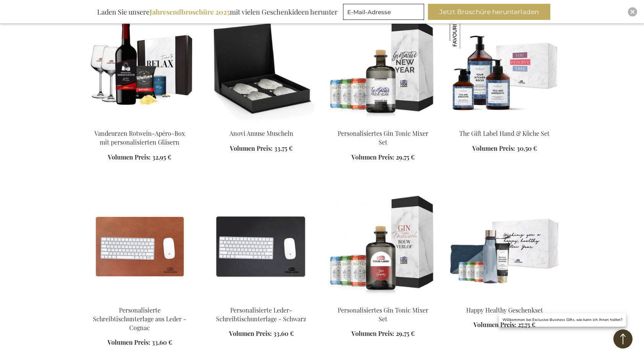 This screenshot has height=360, width=644. Describe the element at coordinates (383, 246) in the screenshot. I see `img: Personalisiertes Gin Tonic Mixer Set` at that location.